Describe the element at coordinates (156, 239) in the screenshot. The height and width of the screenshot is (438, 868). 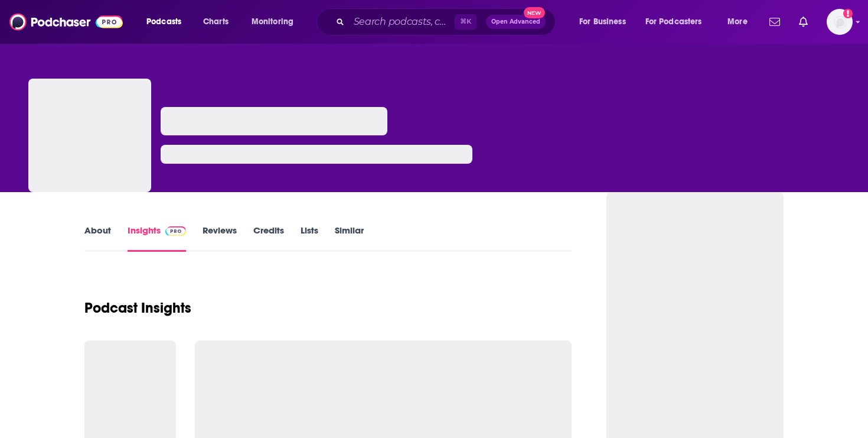
I see `a: InsightsPodchaser Pro` at that location.